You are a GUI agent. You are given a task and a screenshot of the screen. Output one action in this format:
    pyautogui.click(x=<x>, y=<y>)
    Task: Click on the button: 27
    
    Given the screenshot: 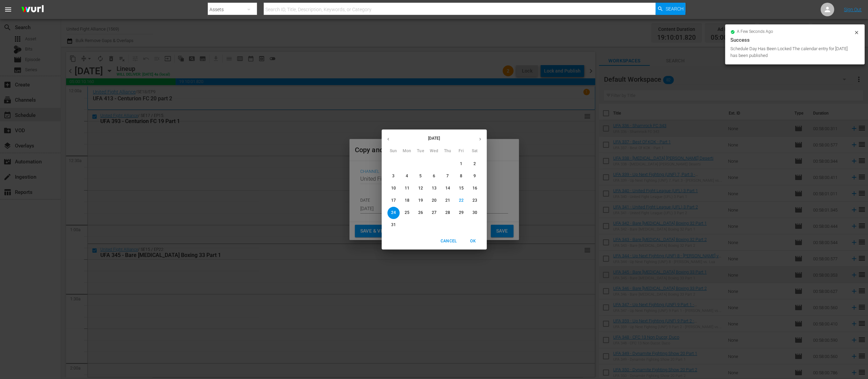 What is the action you would take?
    pyautogui.click(x=434, y=213)
    